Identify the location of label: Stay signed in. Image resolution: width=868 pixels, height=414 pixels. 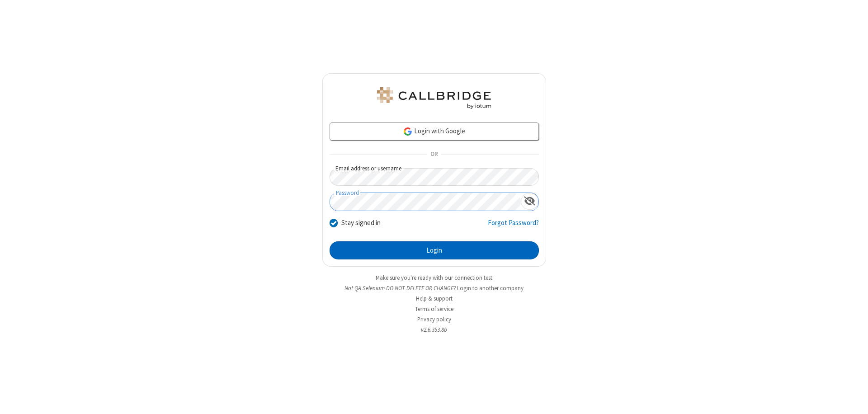
(360, 223).